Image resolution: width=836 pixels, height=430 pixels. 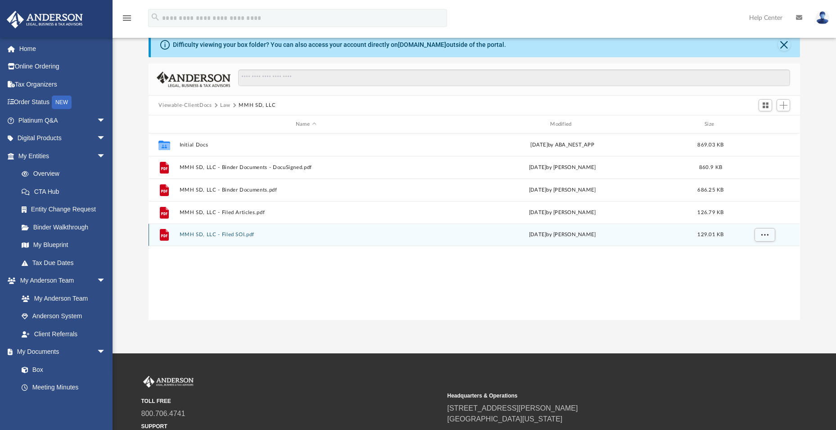 I want to click on button: MMH SD, LLC - Filed Articles.pdf, so click(x=306, y=212).